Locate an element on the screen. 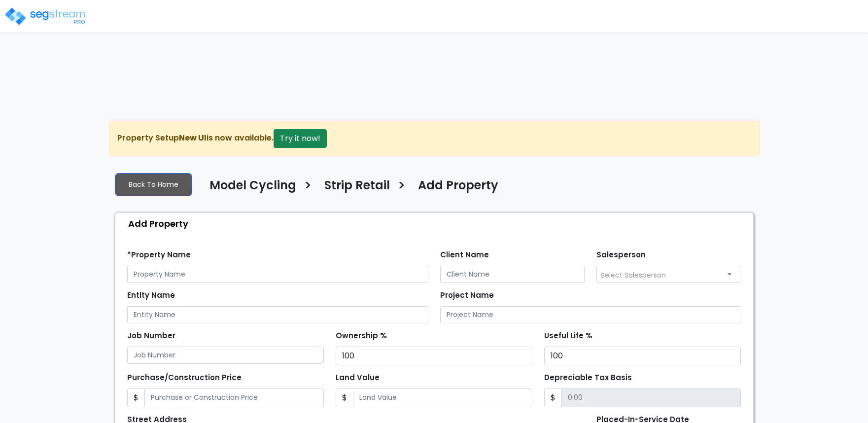 The height and width of the screenshot is (423, 868). h4: Strip Retail is located at coordinates (357, 187).